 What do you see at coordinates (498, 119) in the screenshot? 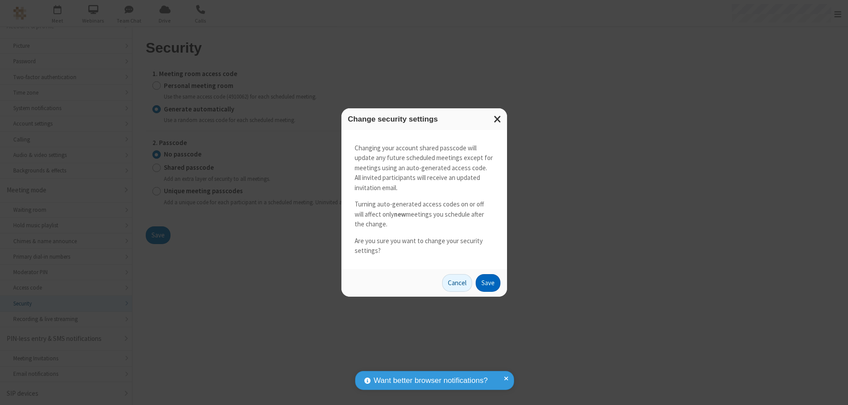
I see `button: Close modal` at bounding box center [498, 119].